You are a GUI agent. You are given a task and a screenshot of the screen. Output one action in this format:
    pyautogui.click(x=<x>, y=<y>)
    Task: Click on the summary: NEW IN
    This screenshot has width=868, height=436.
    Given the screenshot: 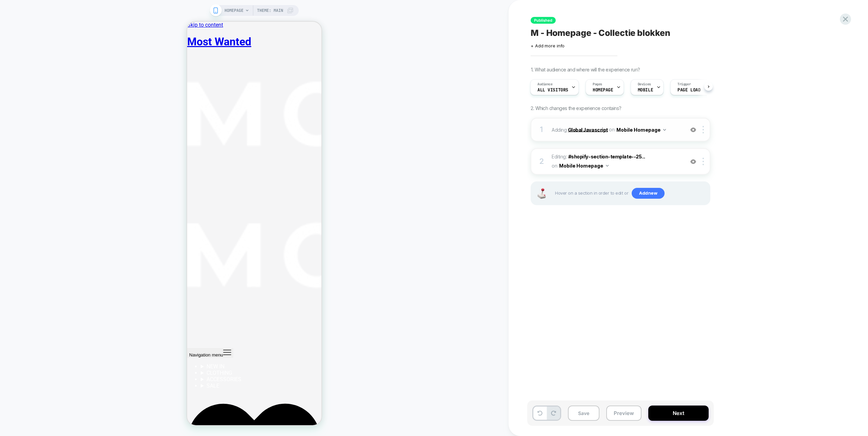 What is the action you would take?
    pyautogui.click(x=74, y=345)
    